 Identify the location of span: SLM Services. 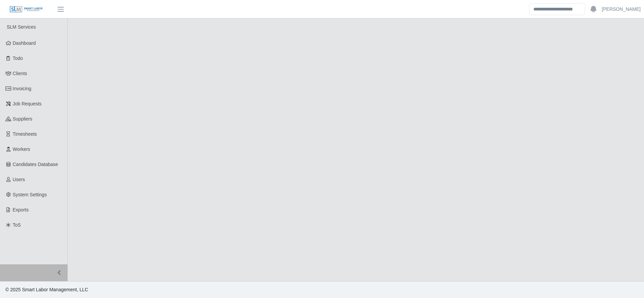
(21, 27).